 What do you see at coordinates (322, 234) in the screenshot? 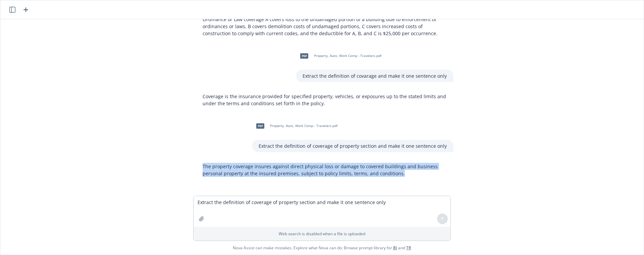
I see `p: Web search is disabled when a file is uploaded` at bounding box center [322, 234].